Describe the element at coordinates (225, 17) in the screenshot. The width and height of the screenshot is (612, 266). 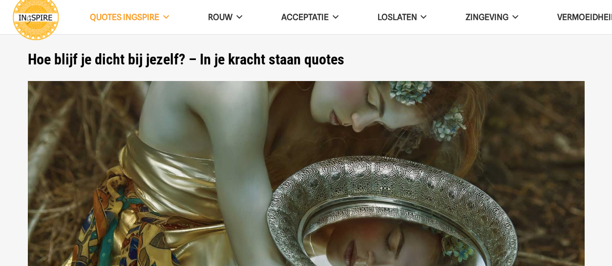
I see `a: ROUW` at that location.